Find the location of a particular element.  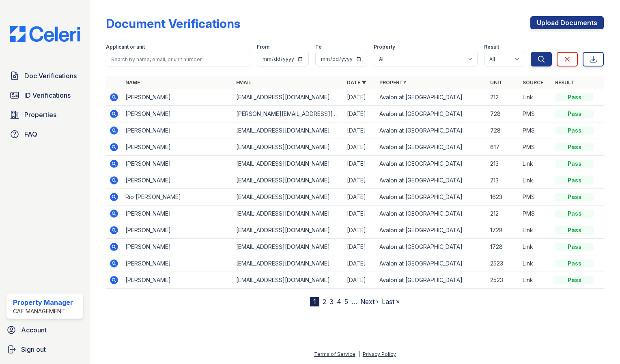

label: To is located at coordinates (318, 47).